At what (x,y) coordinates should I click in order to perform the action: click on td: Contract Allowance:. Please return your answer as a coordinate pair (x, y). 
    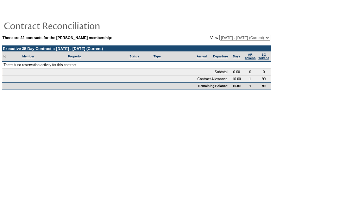
    Looking at the image, I should click on (116, 79).